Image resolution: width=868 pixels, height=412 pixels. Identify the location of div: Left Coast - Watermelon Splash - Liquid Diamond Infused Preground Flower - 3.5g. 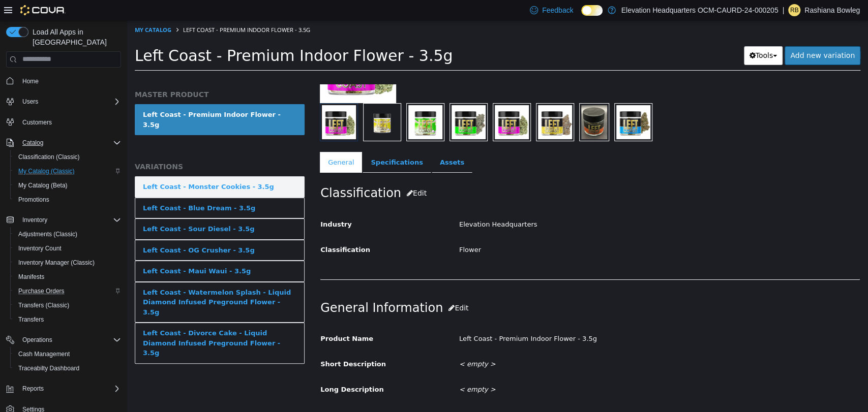
(93, 281).